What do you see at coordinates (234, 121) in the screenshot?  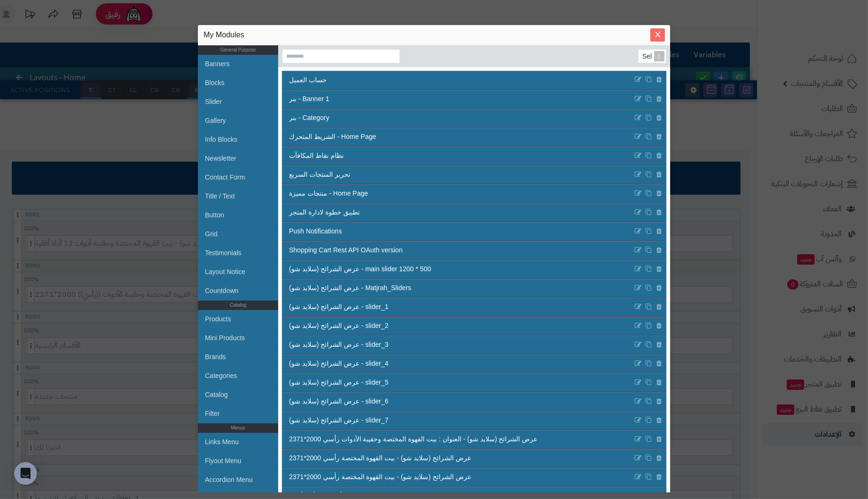 I see `a: Gallery` at bounding box center [234, 121].